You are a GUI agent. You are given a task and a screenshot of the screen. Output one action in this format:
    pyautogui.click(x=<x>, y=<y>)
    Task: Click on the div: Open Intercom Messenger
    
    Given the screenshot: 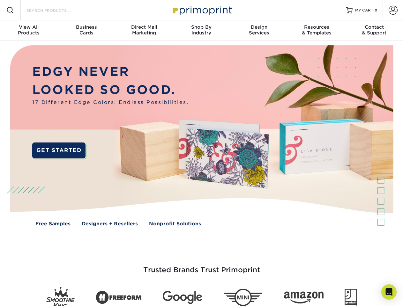 What is the action you would take?
    pyautogui.click(x=389, y=292)
    